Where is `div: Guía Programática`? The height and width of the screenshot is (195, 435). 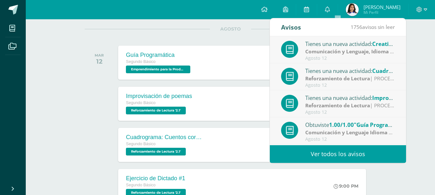
div: Guía Programática is located at coordinates (159, 55).